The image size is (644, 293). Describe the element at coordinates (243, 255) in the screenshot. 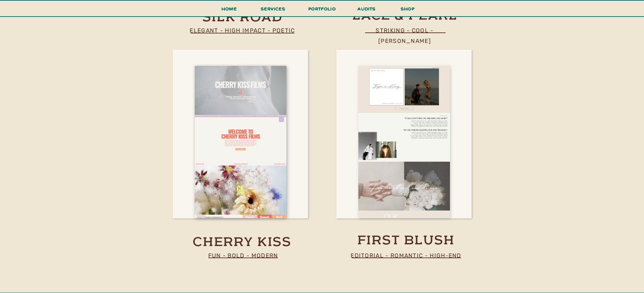

I see `p: Fun - Bold - Modern` at that location.